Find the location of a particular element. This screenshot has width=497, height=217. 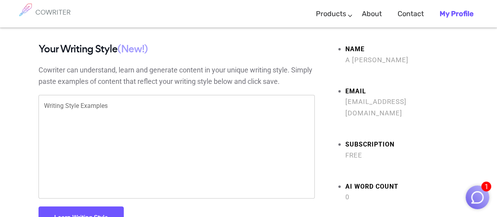

span: Free is located at coordinates (402, 155).